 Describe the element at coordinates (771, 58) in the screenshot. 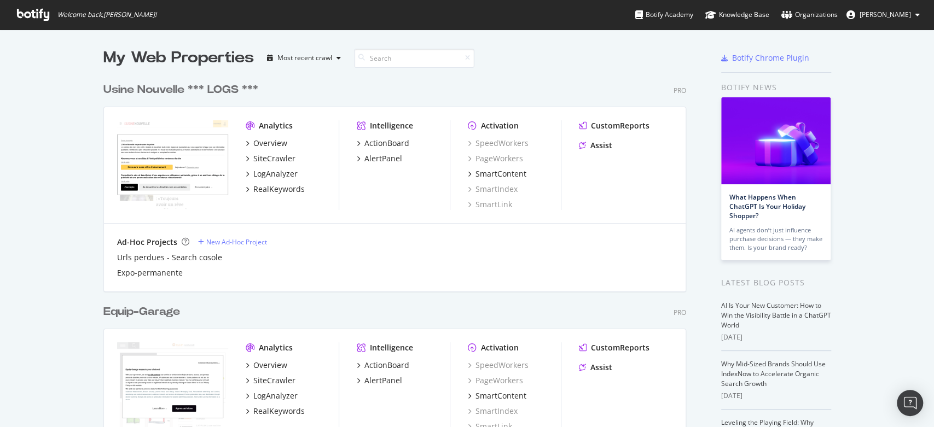

I see `div: Botify Chrome Plugin` at that location.